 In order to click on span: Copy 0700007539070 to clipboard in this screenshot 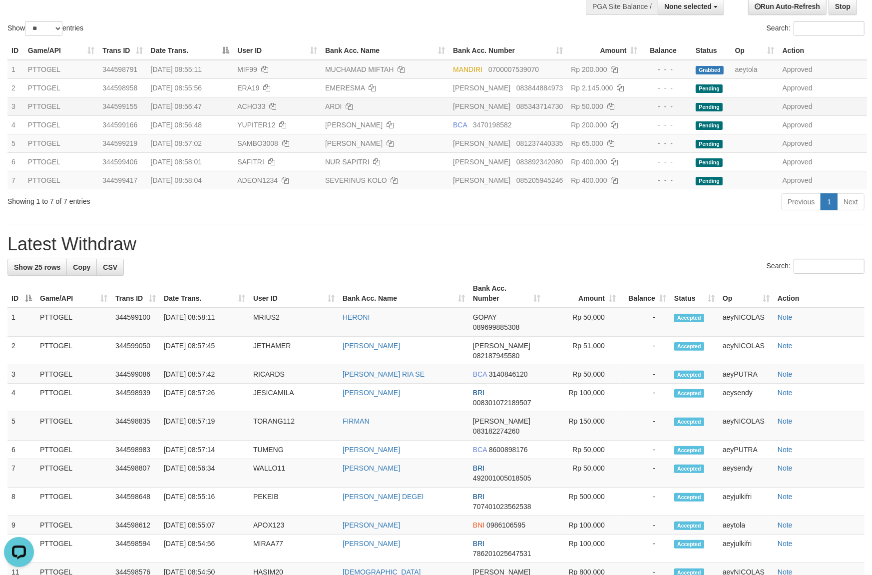, I will do `click(513, 69)`.